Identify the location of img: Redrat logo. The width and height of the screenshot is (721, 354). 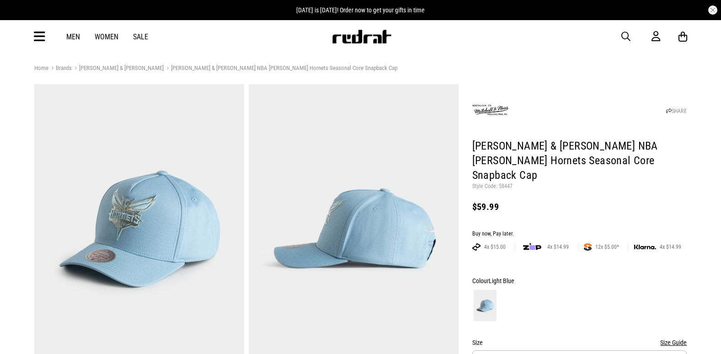
(362, 37).